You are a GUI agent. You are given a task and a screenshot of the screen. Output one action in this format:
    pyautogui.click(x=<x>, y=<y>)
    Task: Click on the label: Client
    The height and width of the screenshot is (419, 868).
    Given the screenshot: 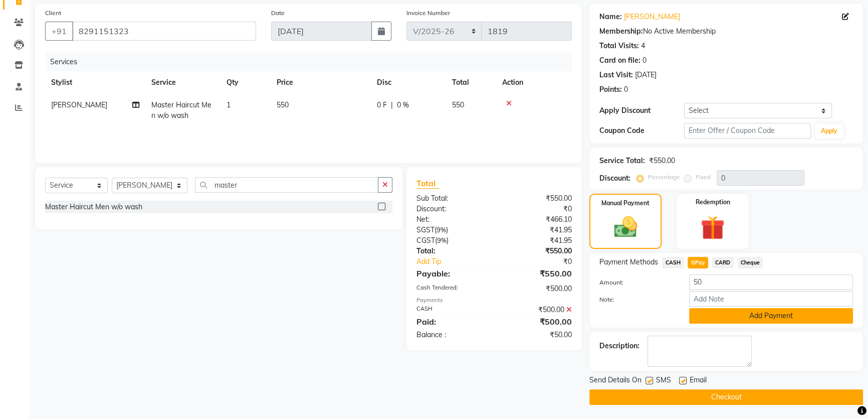 What is the action you would take?
    pyautogui.click(x=53, y=13)
    